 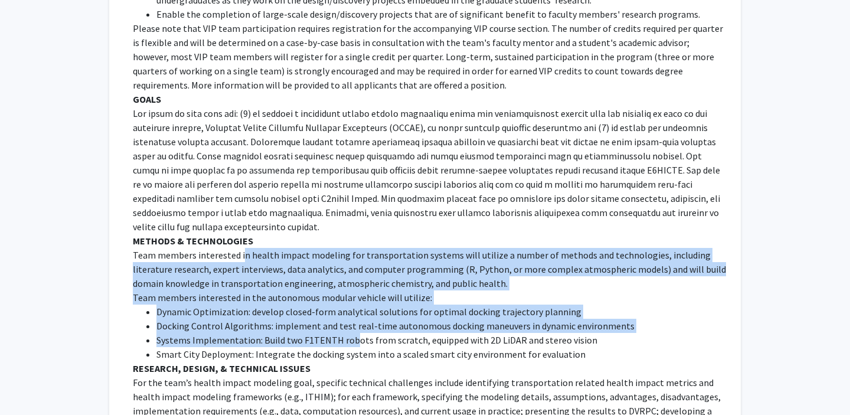 I want to click on p: Team members interested in the autonomous modular vehicle will utilize:, so click(x=429, y=298).